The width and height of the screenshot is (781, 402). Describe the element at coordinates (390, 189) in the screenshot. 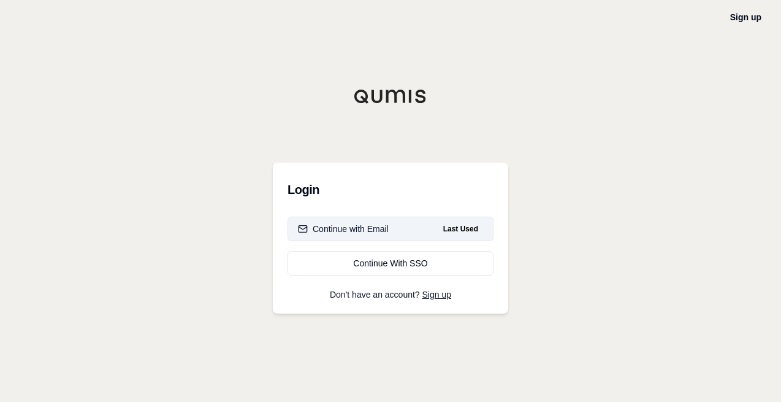

I see `h3: Login` at that location.